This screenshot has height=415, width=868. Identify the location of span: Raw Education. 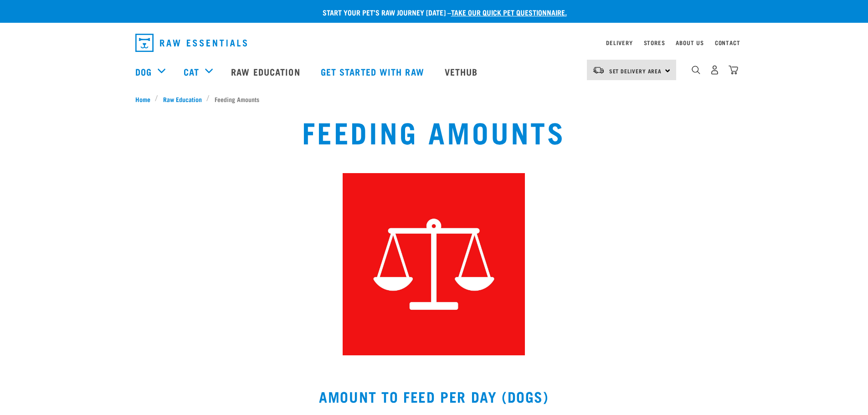
(182, 99).